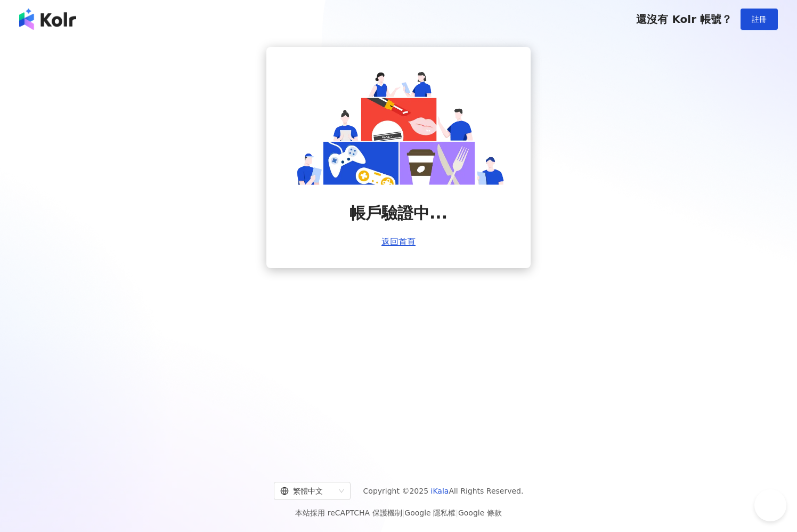 This screenshot has height=532, width=797. What do you see at coordinates (760, 19) in the screenshot?
I see `button: 註冊` at bounding box center [760, 19].